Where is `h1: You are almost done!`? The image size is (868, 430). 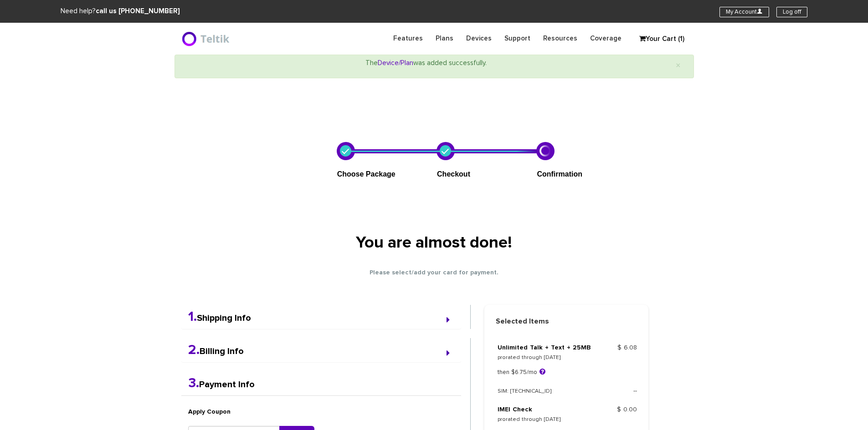 h1: You are almost done! is located at coordinates (434, 244).